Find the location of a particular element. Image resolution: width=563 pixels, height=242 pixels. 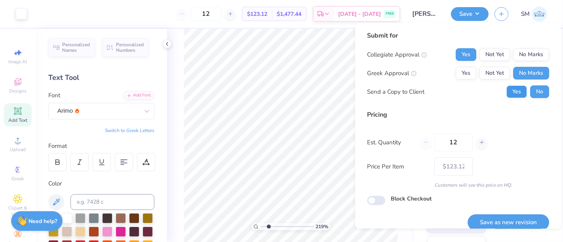

span: Designs is located at coordinates (18, 91).